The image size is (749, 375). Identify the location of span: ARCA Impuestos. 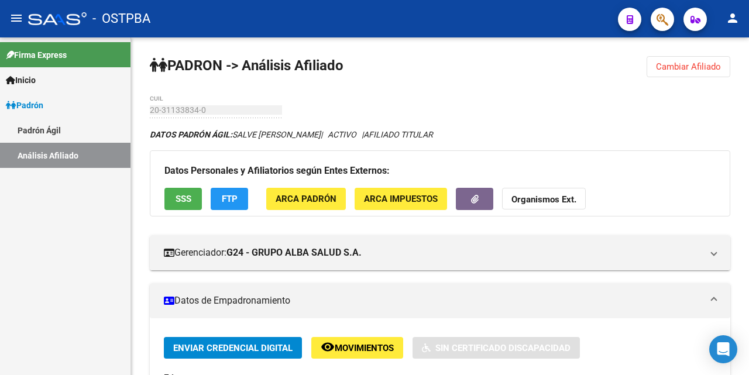
(401, 199).